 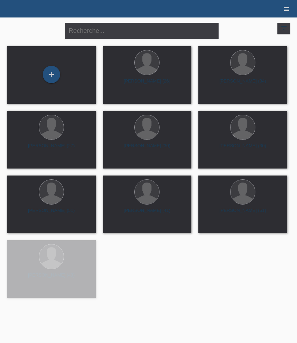 What do you see at coordinates (284, 28) in the screenshot?
I see `i: filter_list` at bounding box center [284, 28].